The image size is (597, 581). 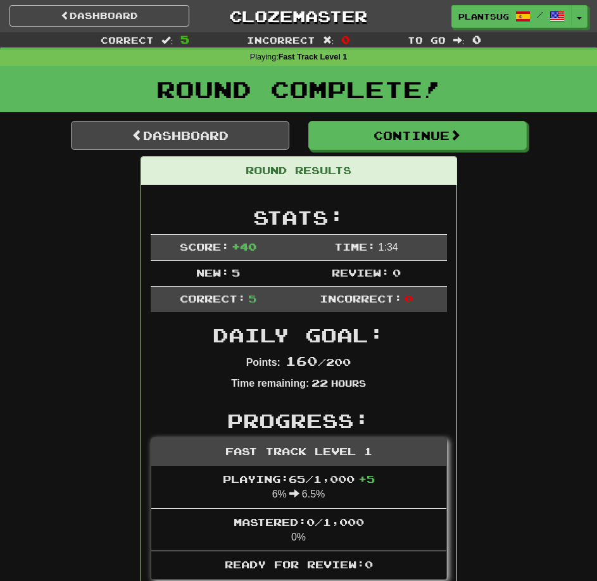 What do you see at coordinates (318, 361) in the screenshot?
I see `span: / 200` at bounding box center [318, 361].